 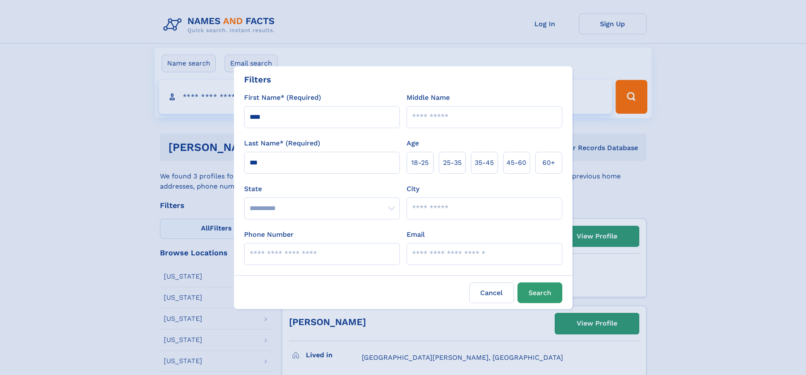 What do you see at coordinates (413, 189) in the screenshot?
I see `label: City` at bounding box center [413, 189].